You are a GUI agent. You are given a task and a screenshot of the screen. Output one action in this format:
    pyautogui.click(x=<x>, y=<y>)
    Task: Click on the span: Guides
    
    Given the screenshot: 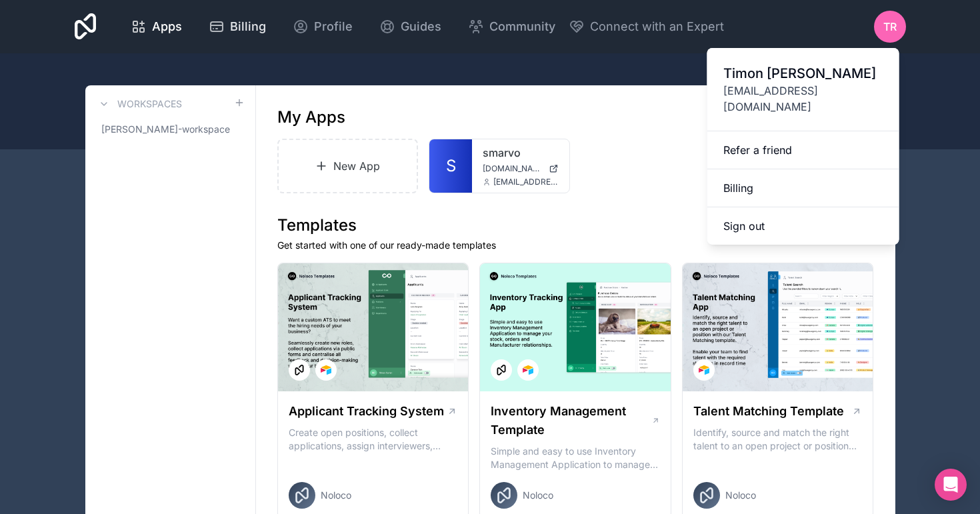 What is the action you would take?
    pyautogui.click(x=421, y=26)
    